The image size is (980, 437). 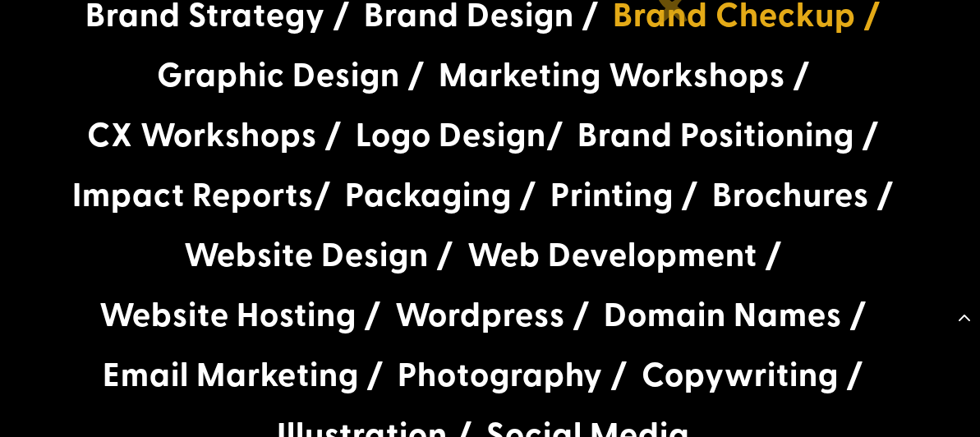 What do you see at coordinates (441, 198) in the screenshot?
I see `h3: Packaging /` at bounding box center [441, 198].